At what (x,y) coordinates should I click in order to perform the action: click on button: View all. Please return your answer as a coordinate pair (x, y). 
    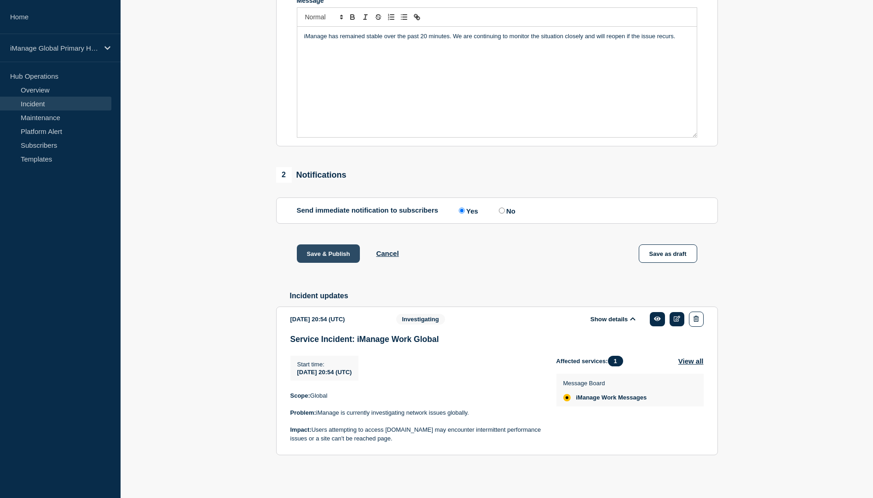
    Looking at the image, I should click on (691, 361).